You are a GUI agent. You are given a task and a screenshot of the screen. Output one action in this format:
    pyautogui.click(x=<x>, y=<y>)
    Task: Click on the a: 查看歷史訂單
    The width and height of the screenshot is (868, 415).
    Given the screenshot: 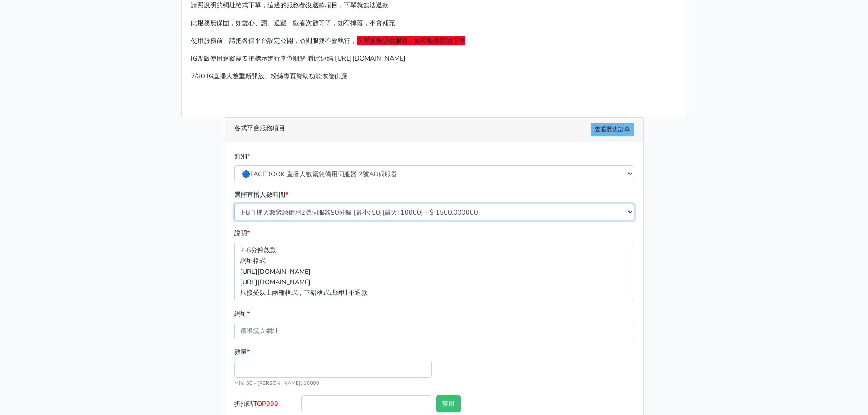 What is the action you would take?
    pyautogui.click(x=612, y=129)
    